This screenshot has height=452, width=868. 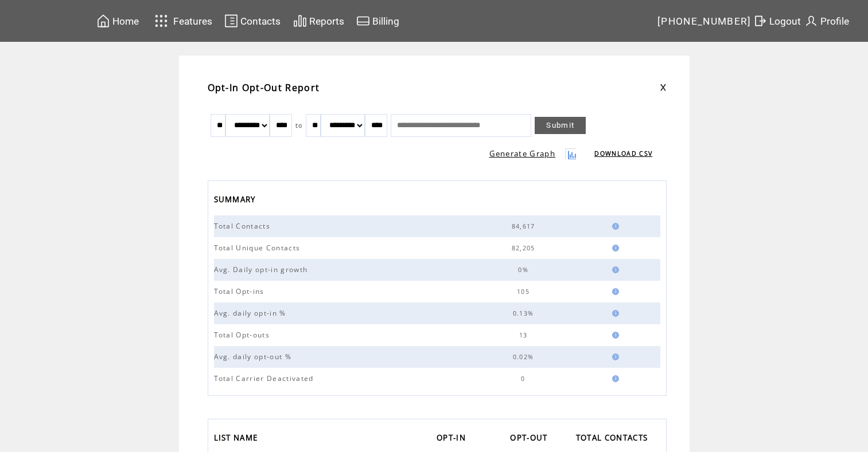 I want to click on span: Total Unique Contacts, so click(x=259, y=248).